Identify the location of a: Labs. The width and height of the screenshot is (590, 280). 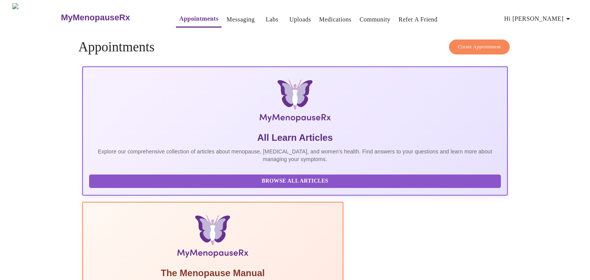
(272, 20).